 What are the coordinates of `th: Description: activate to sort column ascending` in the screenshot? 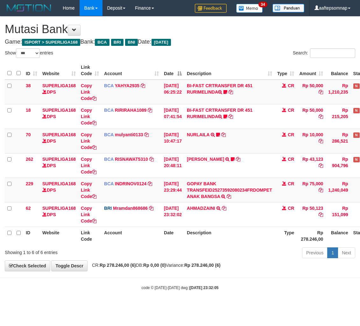 It's located at (229, 70).